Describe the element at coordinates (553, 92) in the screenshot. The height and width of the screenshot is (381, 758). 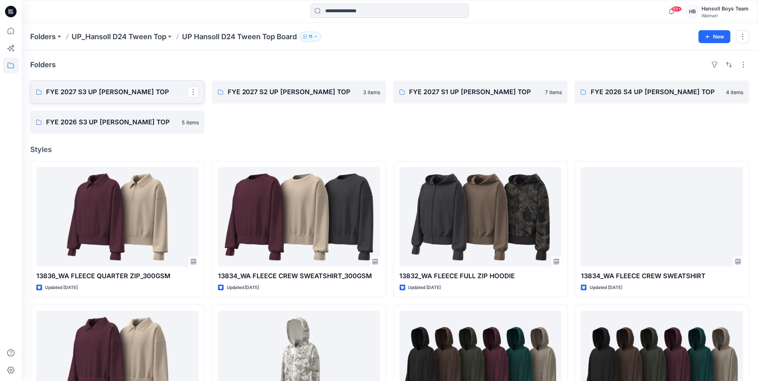
I see `p: 7 items` at that location.